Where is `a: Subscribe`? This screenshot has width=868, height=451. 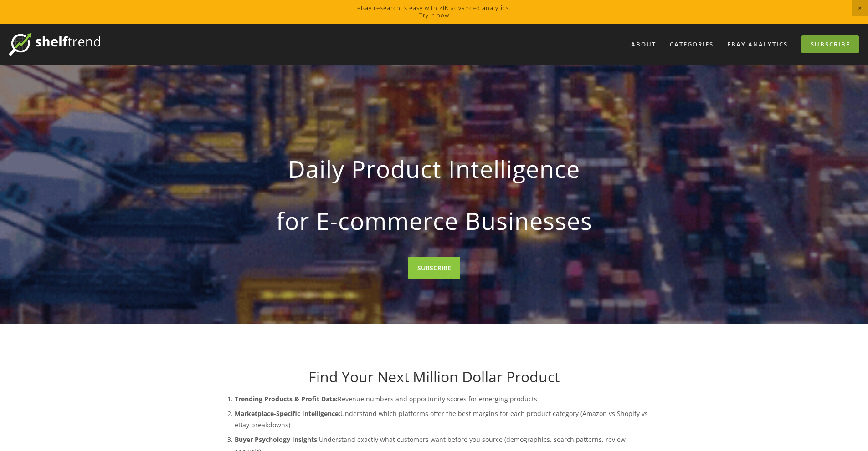
a: Subscribe is located at coordinates (830, 44).